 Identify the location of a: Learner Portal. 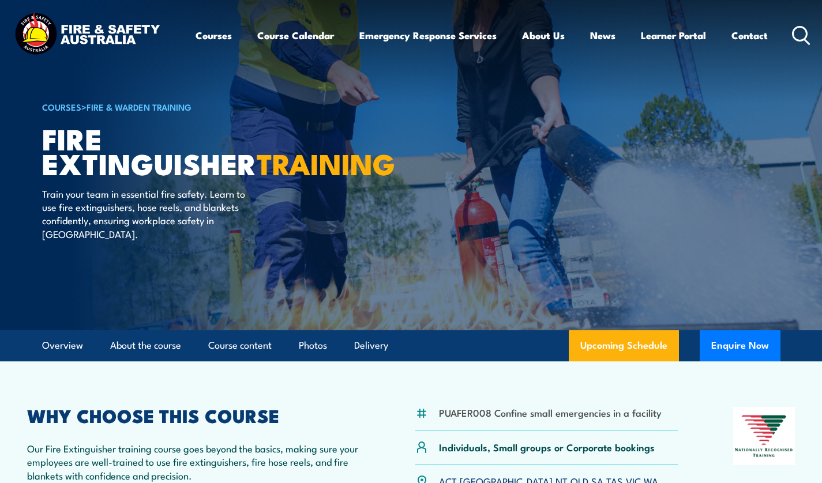
(673, 35).